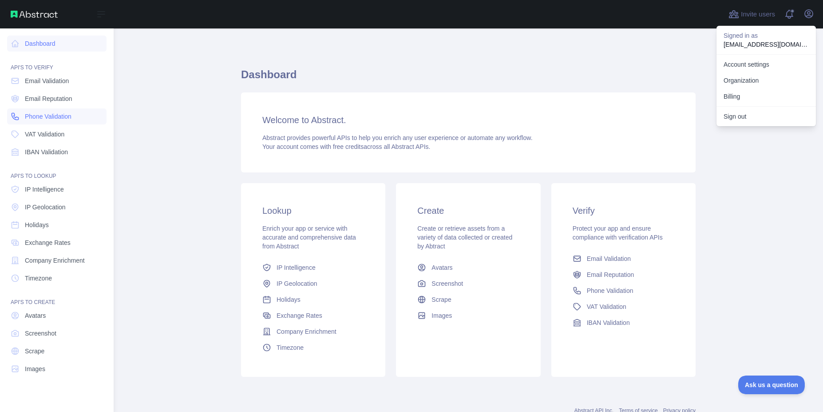 This screenshot has width=823, height=412. Describe the element at coordinates (398, 138) in the screenshot. I see `span: Abstract provides powerful APIs to help you enrich any user experience or automate any workflow.` at that location.